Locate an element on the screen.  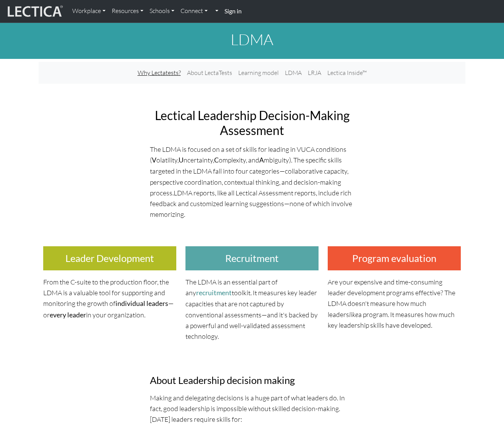
strong: U is located at coordinates (181, 160).